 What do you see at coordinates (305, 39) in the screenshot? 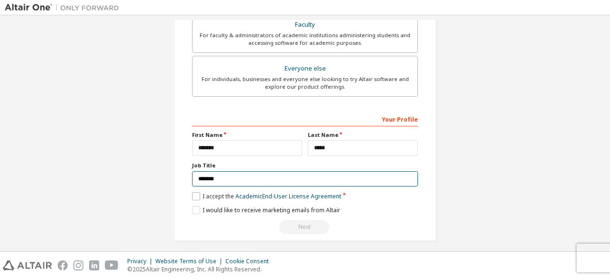
I see `div: For faculty & administrators of academic institutions administering students and accessing softwa...` at bounding box center [305, 39].